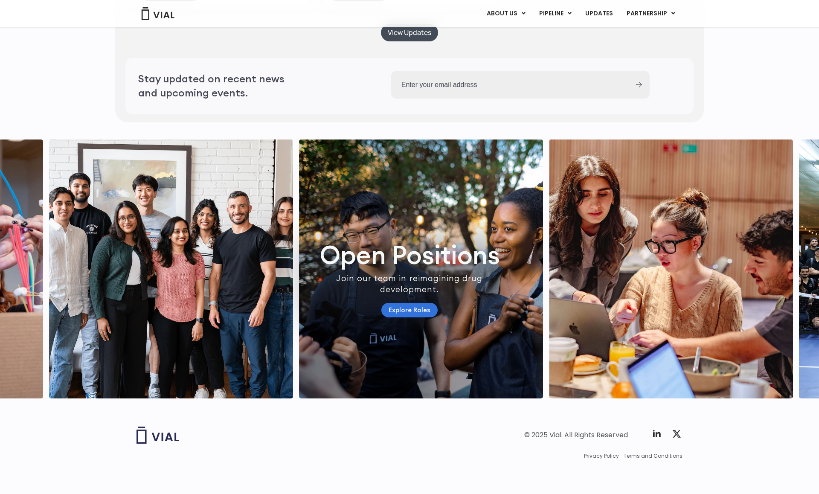 The height and width of the screenshot is (494, 819). What do you see at coordinates (576, 435) in the screenshot?
I see `div: © 2025 Vial. All Rights Reserved` at bounding box center [576, 435].